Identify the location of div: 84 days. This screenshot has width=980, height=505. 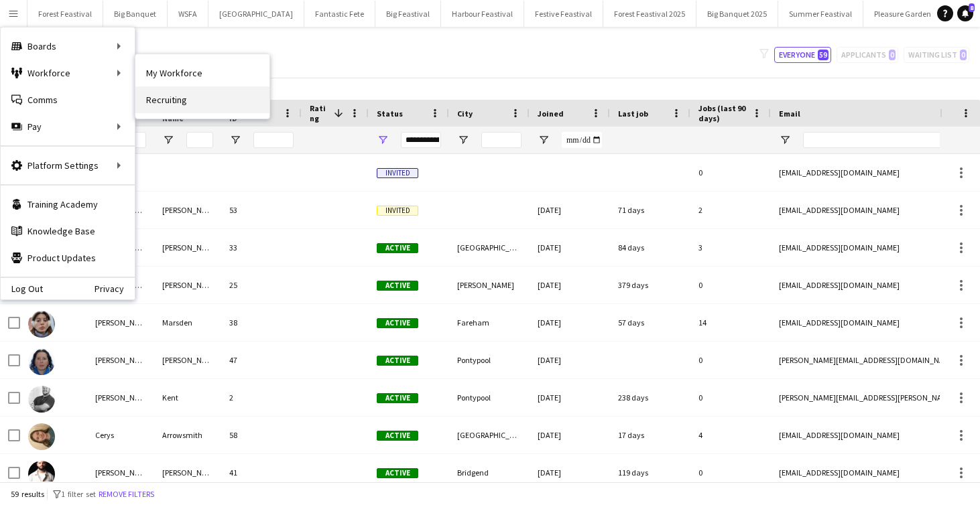
(650, 248).